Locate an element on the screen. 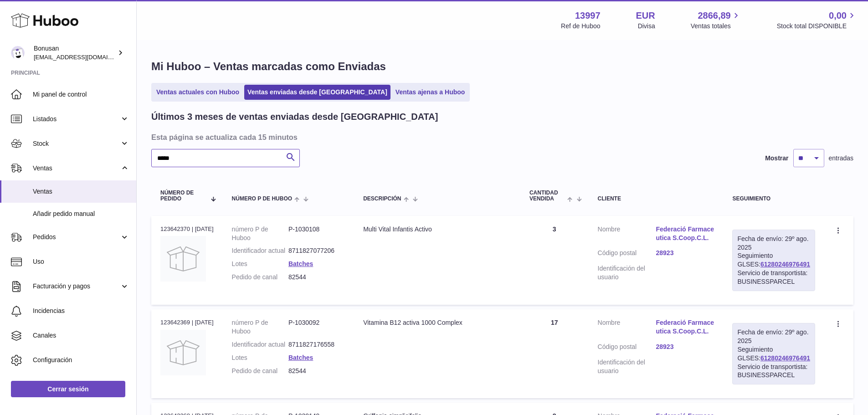 Image resolution: width=868 pixels, height=415 pixels. div: Cliente is located at coordinates (656, 198).